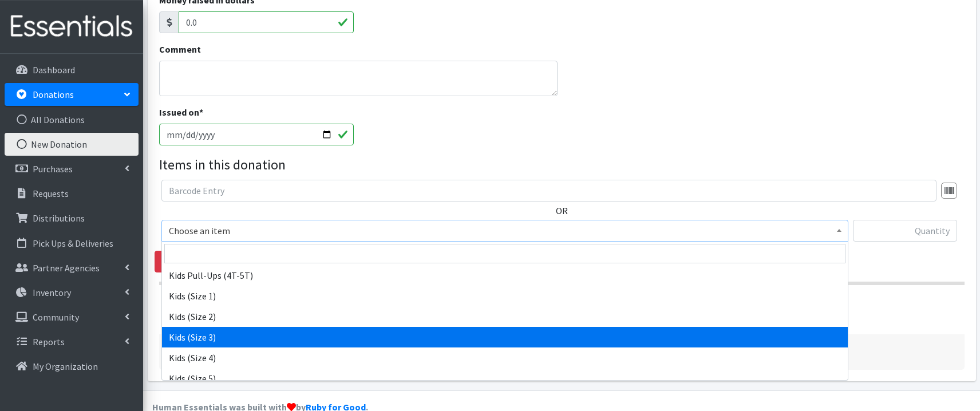  What do you see at coordinates (72, 218) in the screenshot?
I see `a: Distributions` at bounding box center [72, 218].